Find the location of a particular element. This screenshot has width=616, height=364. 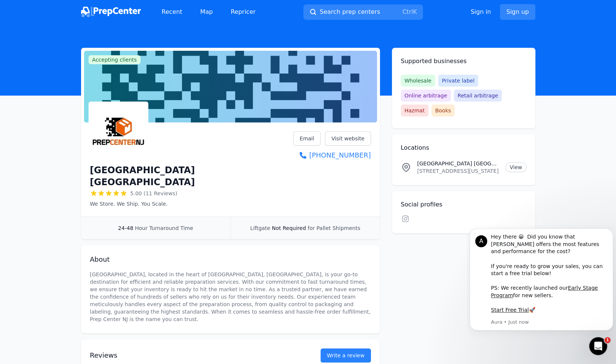

div: message notification from Aura, Just now. Hey there 😀 Did you know that Aura offers the most feat... is located at coordinates (75, 54).